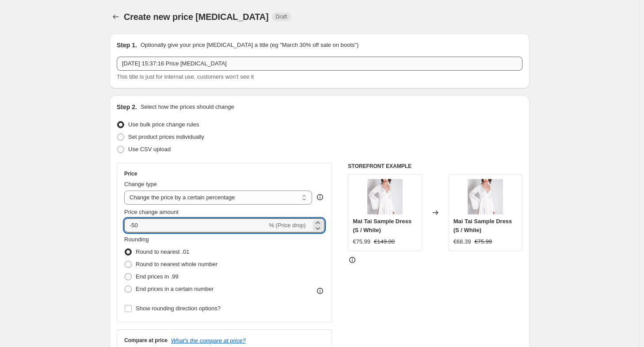  Describe the element at coordinates (362, 242) in the screenshot. I see `div: €75.99` at that location.